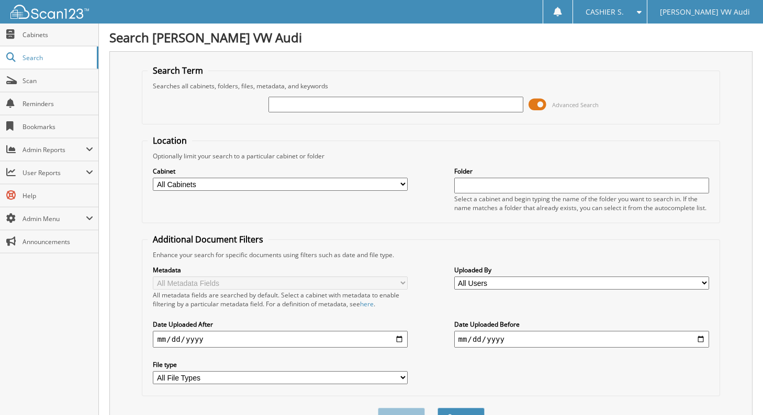 The image size is (763, 415). What do you see at coordinates (54, 219) in the screenshot?
I see `span: Admin Menu` at bounding box center [54, 219].